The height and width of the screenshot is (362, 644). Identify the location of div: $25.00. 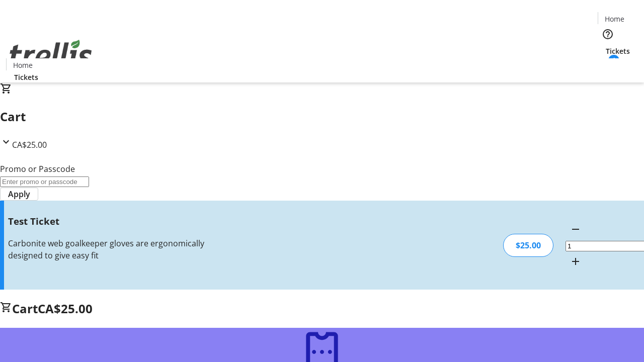
(528, 245).